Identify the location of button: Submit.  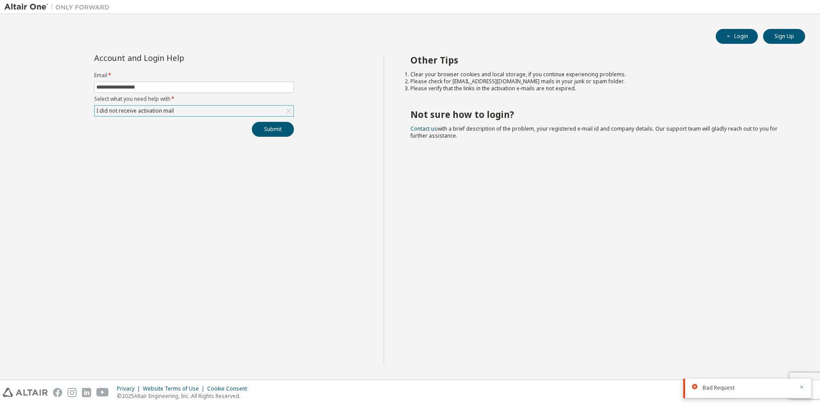
(273, 129).